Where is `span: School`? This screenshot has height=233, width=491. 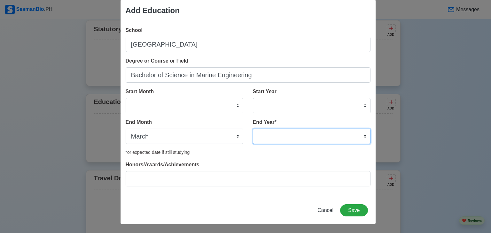 span: School is located at coordinates (134, 30).